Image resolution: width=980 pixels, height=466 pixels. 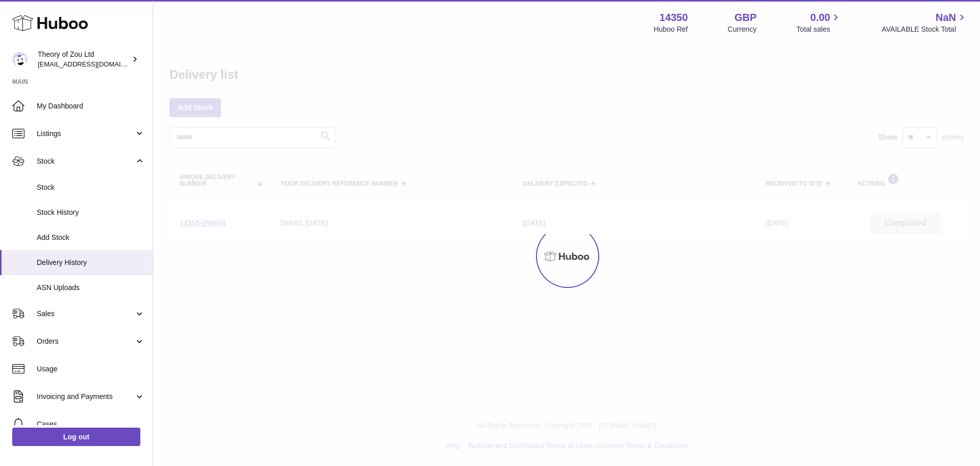 I want to click on span: Invoicing and Payments, so click(x=85, y=396).